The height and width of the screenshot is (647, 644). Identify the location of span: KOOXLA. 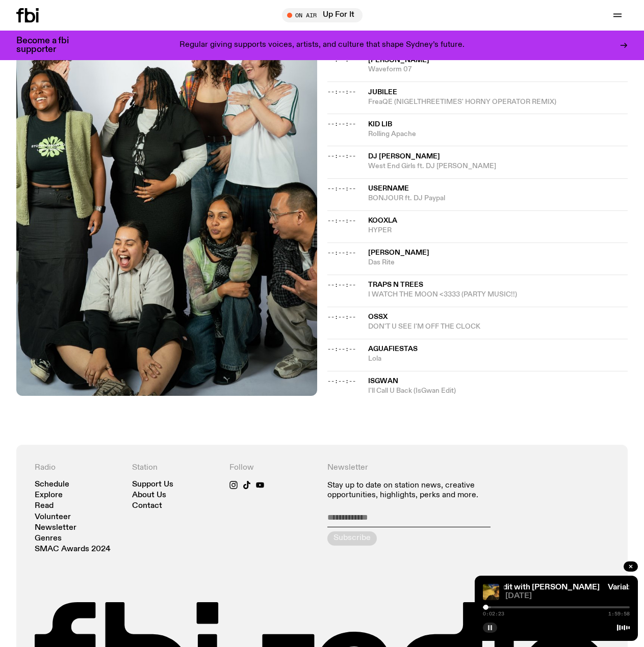
(382, 221).